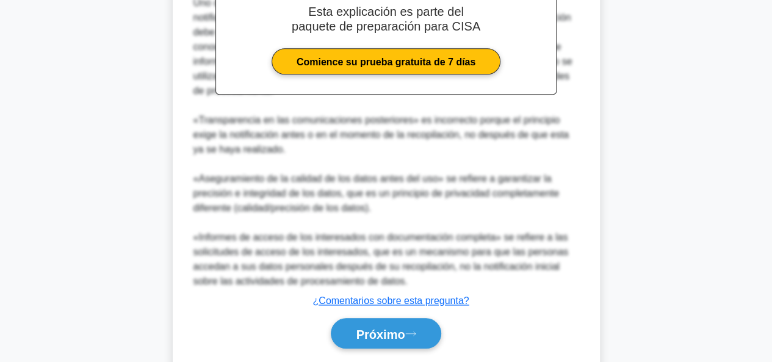  What do you see at coordinates (391, 300) in the screenshot?
I see `a: ¿Comentarios sobre esta pregunta?` at bounding box center [391, 300].